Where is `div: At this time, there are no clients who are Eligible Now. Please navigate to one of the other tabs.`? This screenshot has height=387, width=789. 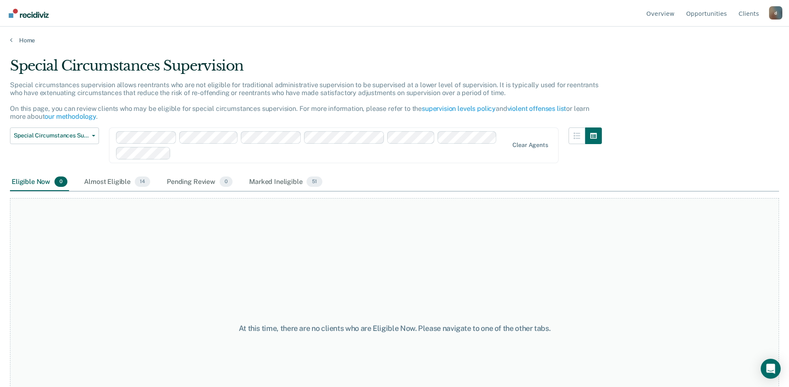 div: At this time, there are no clients who are Eligible Now. Please navigate to one of the other tabs. is located at coordinates (395, 329).